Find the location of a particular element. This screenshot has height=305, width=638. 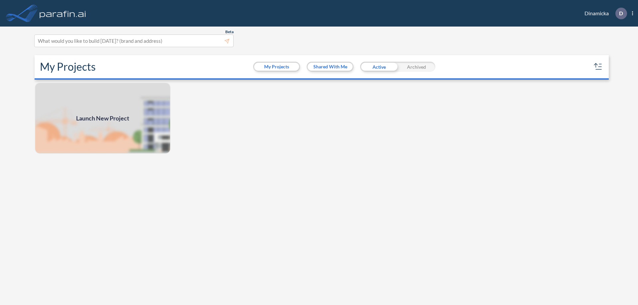

p: D is located at coordinates (621, 13).